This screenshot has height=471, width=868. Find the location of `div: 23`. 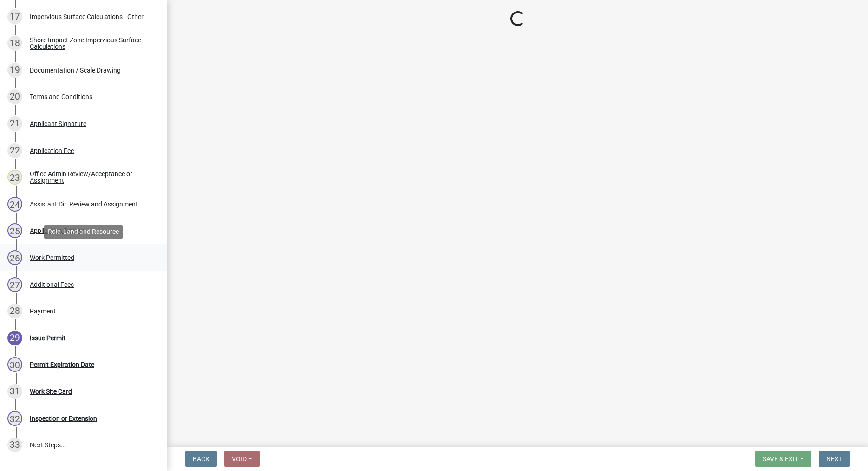

div: 23 is located at coordinates (15, 177).